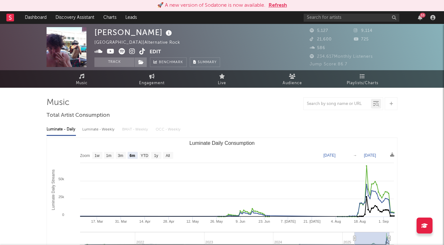 The image size is (444, 245). I want to click on span: Music, so click(82, 83).